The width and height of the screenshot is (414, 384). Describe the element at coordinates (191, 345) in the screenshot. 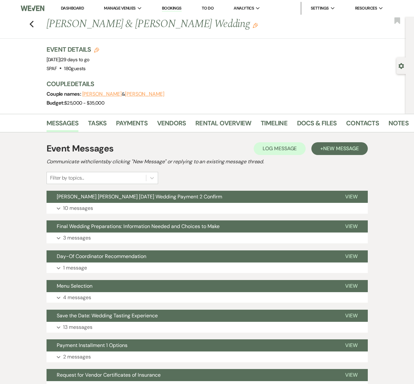

I see `button: Payment Installment 1 Options` at that location.